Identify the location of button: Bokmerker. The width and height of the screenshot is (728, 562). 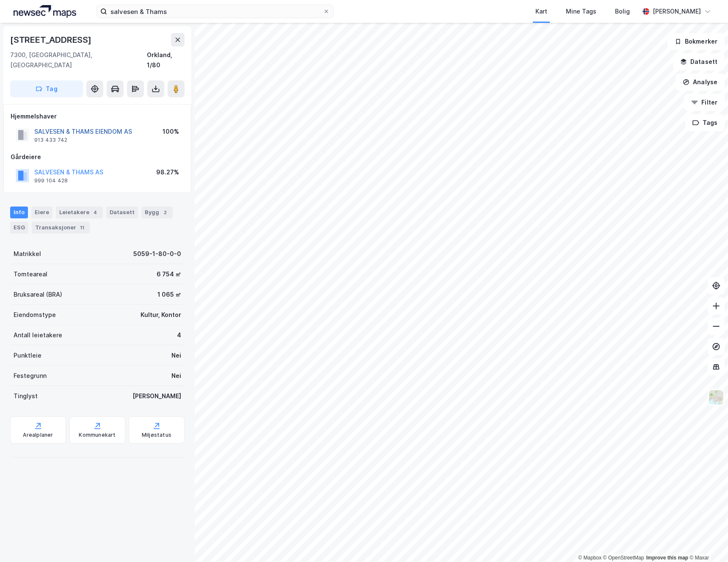
(696, 41).